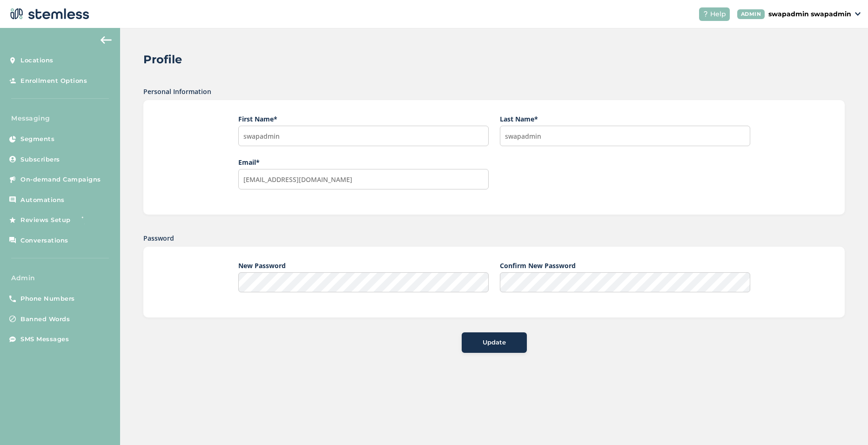 The image size is (868, 445). Describe the element at coordinates (364, 179) in the screenshot. I see `input: Enter Email` at that location.